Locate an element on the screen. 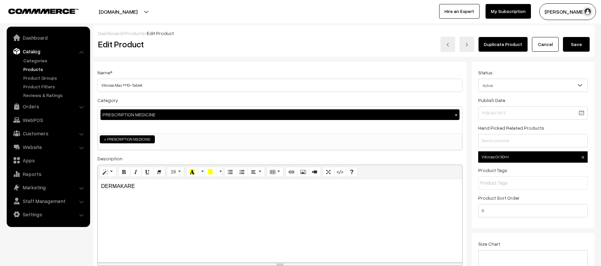  button: Code View is located at coordinates (340, 172).